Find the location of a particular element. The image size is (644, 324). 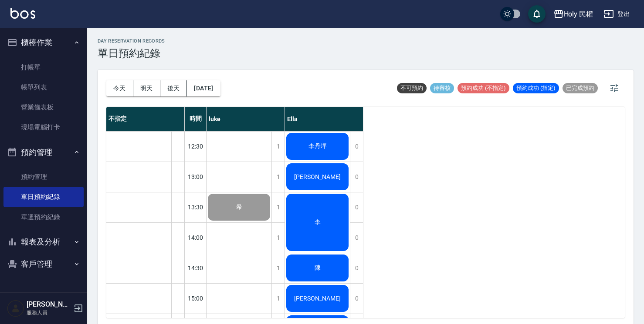

div: 14:30 is located at coordinates (196, 268).